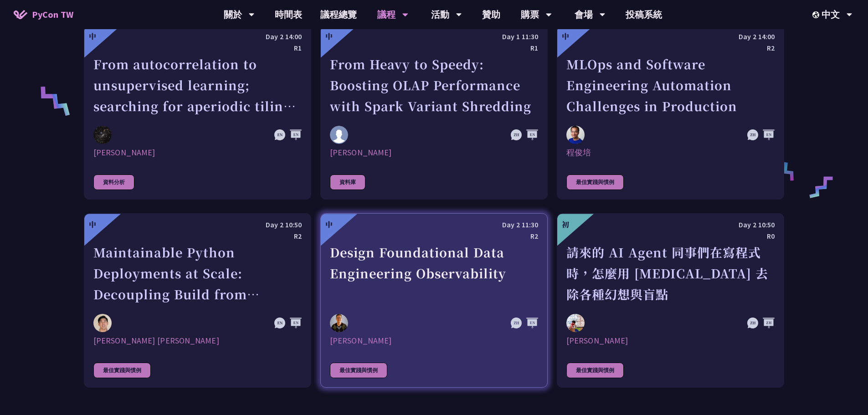  I want to click on div: R0, so click(670, 236).